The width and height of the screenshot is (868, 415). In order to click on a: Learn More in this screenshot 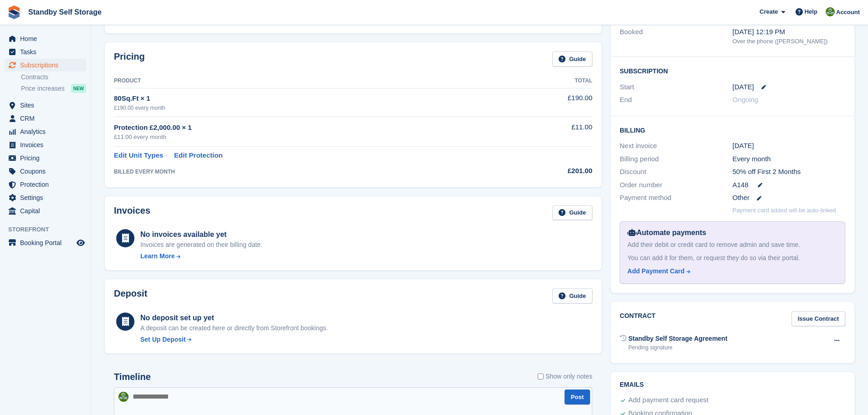, I will do `click(202, 256)`.